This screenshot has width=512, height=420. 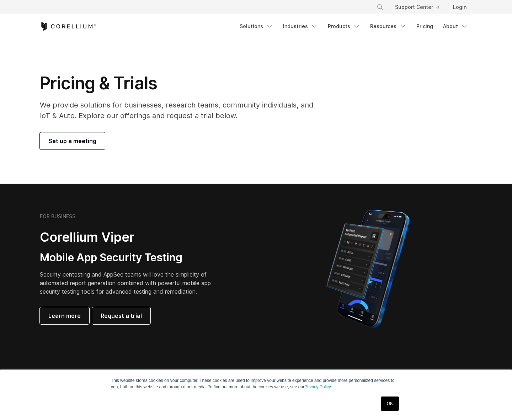 I want to click on button: Search, so click(x=380, y=7).